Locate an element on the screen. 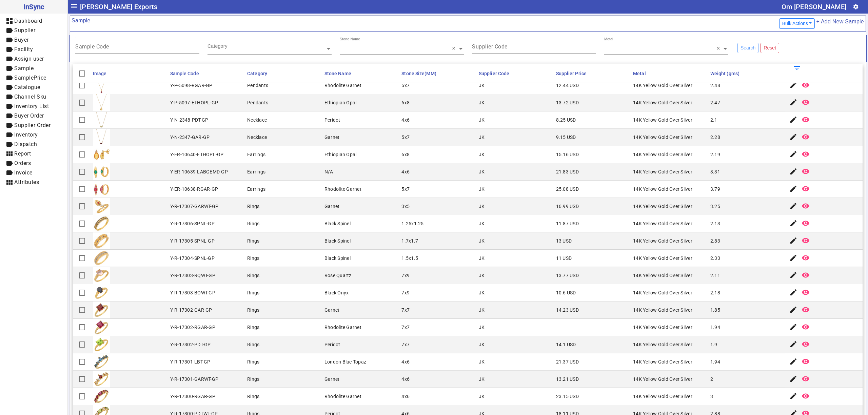  img: 7e7c4a1a-c9e4-41ef-b33a-3f687cace1f3 is located at coordinates (101, 85).